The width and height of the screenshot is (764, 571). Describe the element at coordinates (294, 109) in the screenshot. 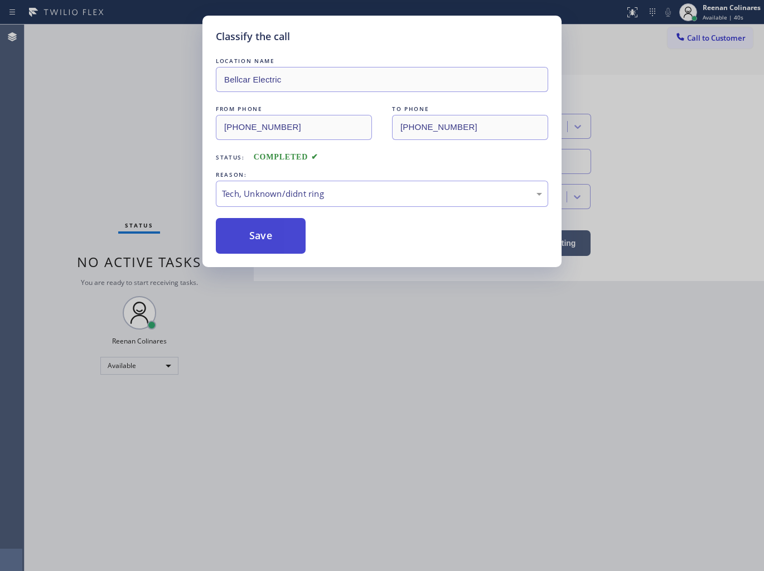

I see `div: FROM PHONE` at that location.